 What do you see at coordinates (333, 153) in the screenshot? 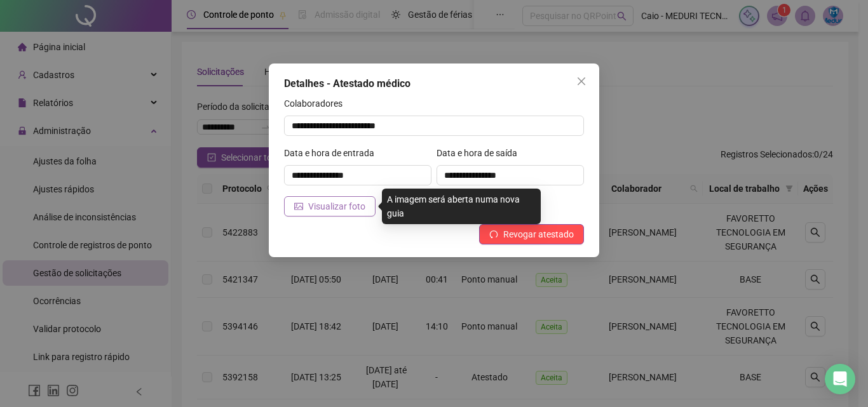
I see `label: Data e hora de entrada` at bounding box center [333, 153].